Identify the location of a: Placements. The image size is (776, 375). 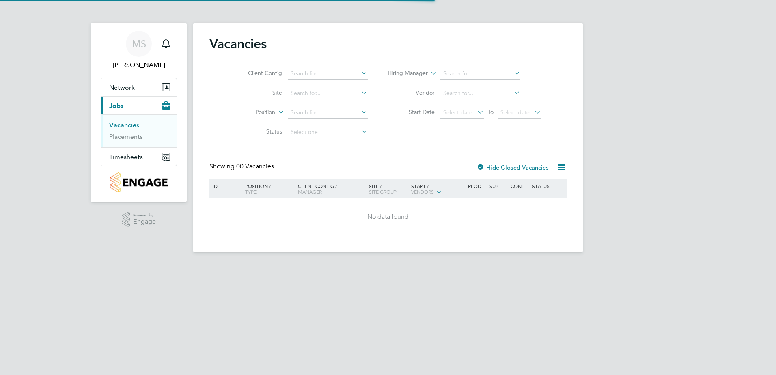
(126, 136).